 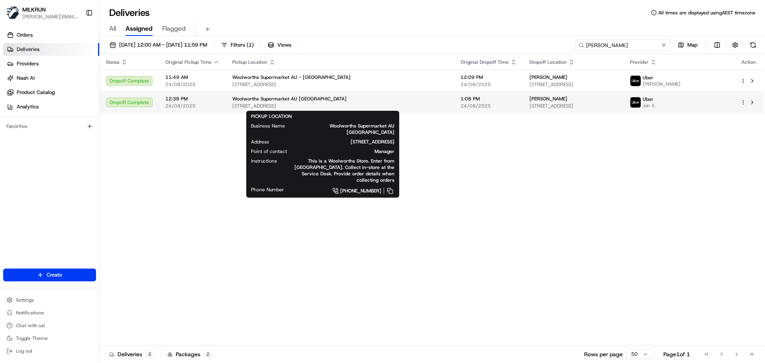 What do you see at coordinates (268, 126) in the screenshot?
I see `span: Business Name` at bounding box center [268, 126].